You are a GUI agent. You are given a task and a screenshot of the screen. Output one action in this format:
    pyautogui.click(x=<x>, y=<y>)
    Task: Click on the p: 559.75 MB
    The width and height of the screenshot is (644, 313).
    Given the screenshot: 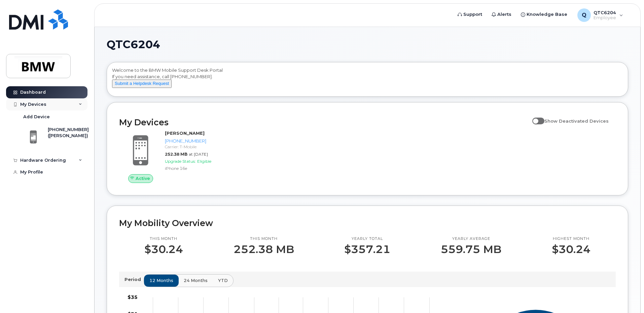 What is the action you would take?
    pyautogui.click(x=471, y=249)
    